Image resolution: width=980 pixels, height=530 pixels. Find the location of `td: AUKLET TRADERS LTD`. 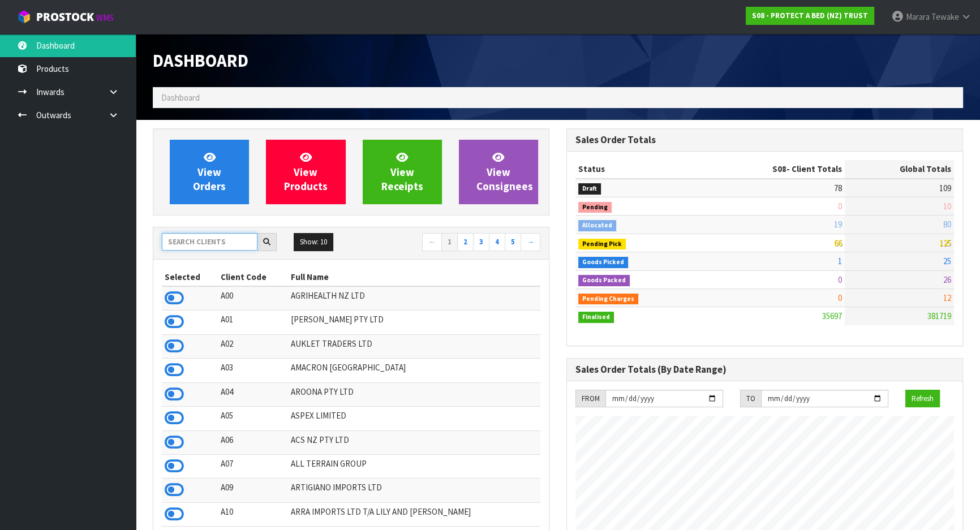

td: AUKLET TRADERS LTD is located at coordinates (414, 346).